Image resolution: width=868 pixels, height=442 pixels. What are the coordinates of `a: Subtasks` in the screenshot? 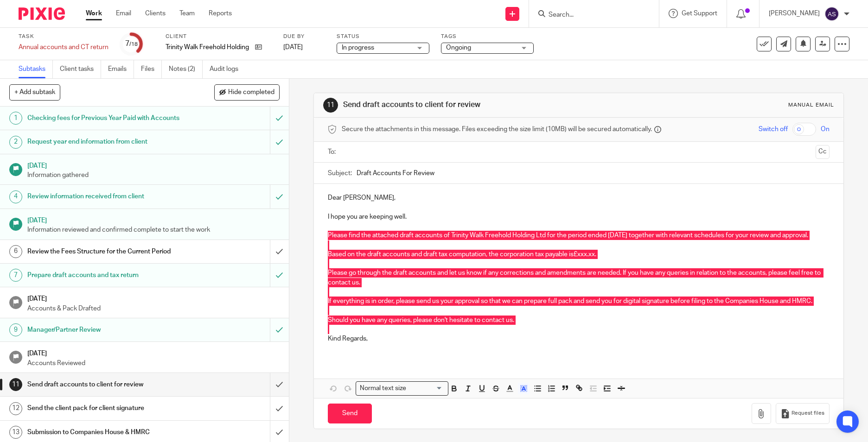 It's located at (36, 69).